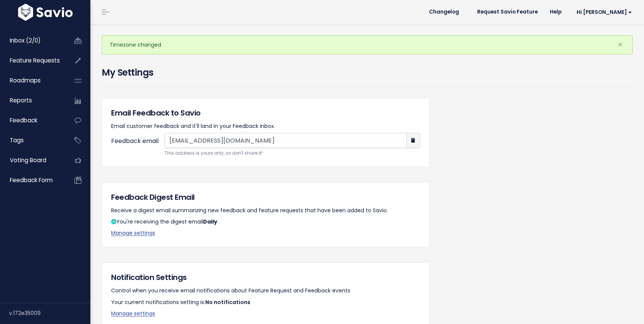  What do you see at coordinates (292, 153) in the screenshot?
I see `small: This address is yours only, so don't share it!` at bounding box center [292, 153].